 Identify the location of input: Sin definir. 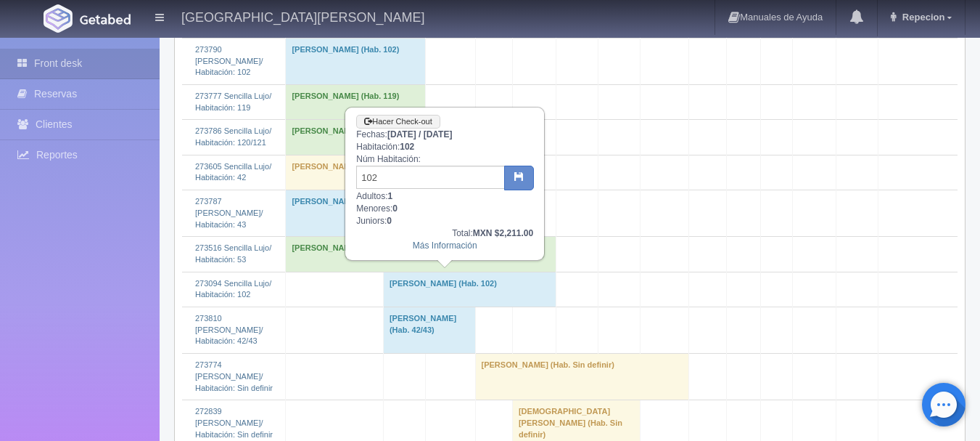
(430, 177).